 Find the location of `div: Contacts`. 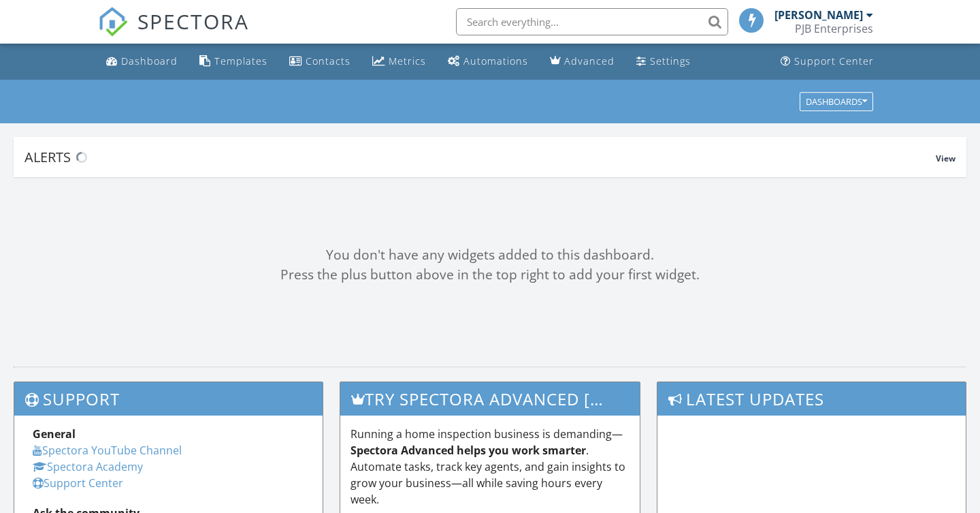

div: Contacts is located at coordinates (329, 61).